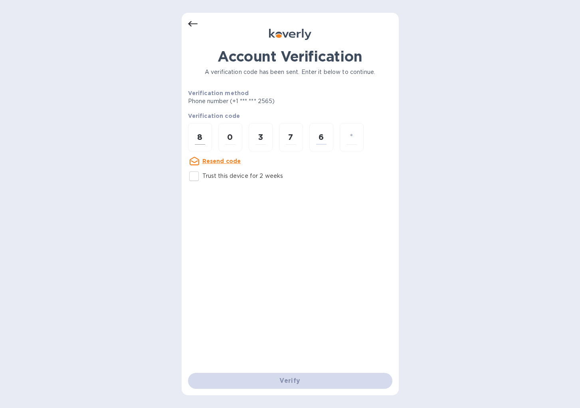 The width and height of the screenshot is (580, 408). Describe the element at coordinates (290, 56) in the screenshot. I see `h1: Account Verification` at that location.